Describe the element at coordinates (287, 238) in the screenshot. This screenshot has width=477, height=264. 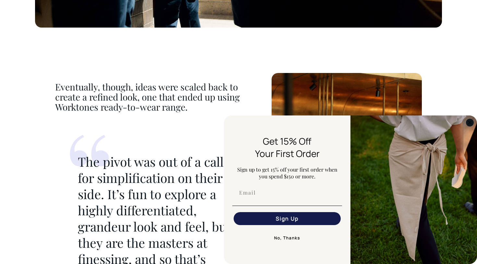
I see `button: No, Thanks` at that location.